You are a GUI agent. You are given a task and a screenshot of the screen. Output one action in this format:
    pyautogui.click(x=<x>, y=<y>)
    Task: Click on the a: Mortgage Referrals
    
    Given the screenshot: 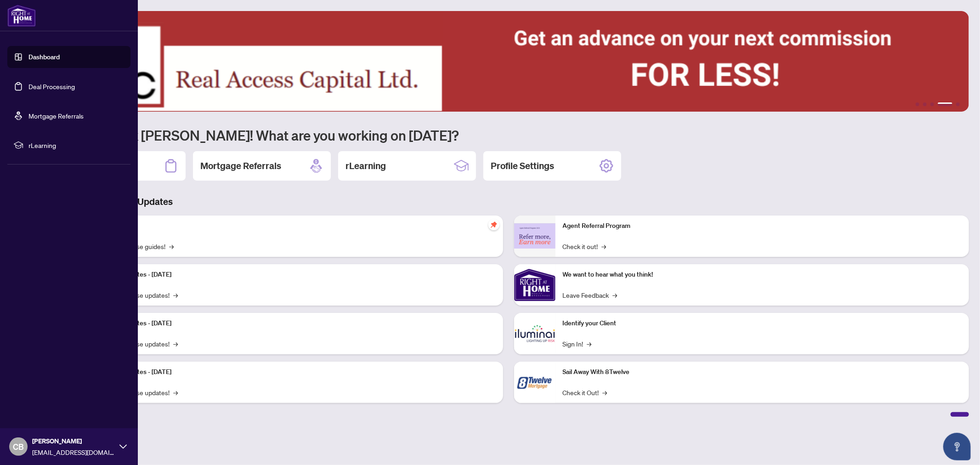 What is the action you would take?
    pyautogui.click(x=56, y=116)
    